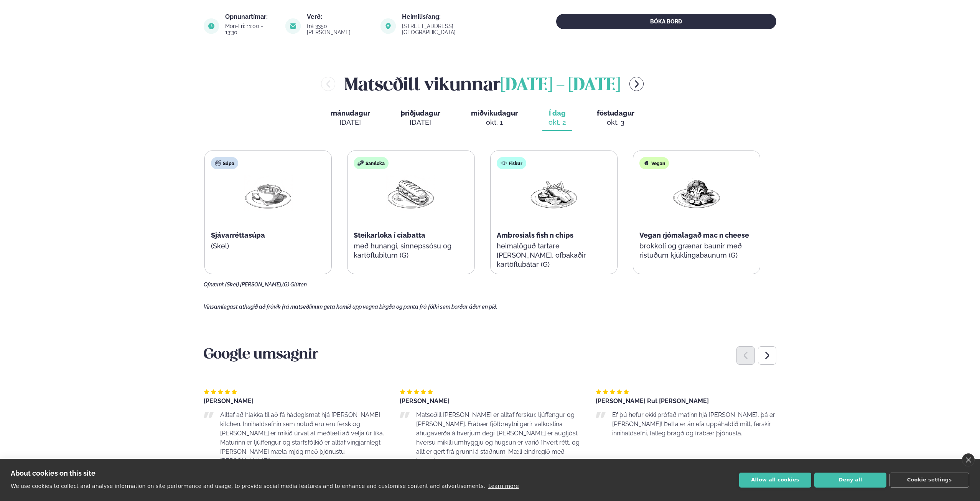 The width and height of the screenshot is (980, 501). What do you see at coordinates (411, 193) in the screenshot?
I see `img: Panini.png` at bounding box center [411, 193].